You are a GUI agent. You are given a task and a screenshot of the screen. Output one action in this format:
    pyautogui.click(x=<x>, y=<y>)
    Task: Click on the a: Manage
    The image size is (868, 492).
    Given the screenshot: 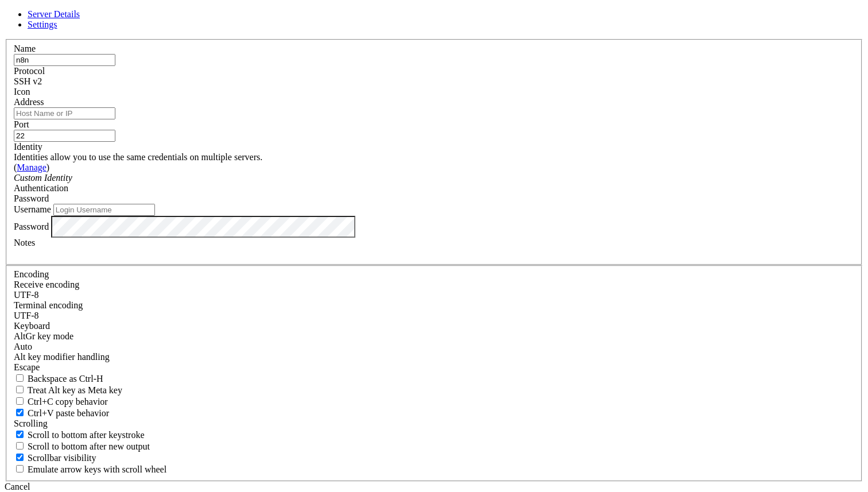 What is the action you would take?
    pyautogui.click(x=32, y=167)
    